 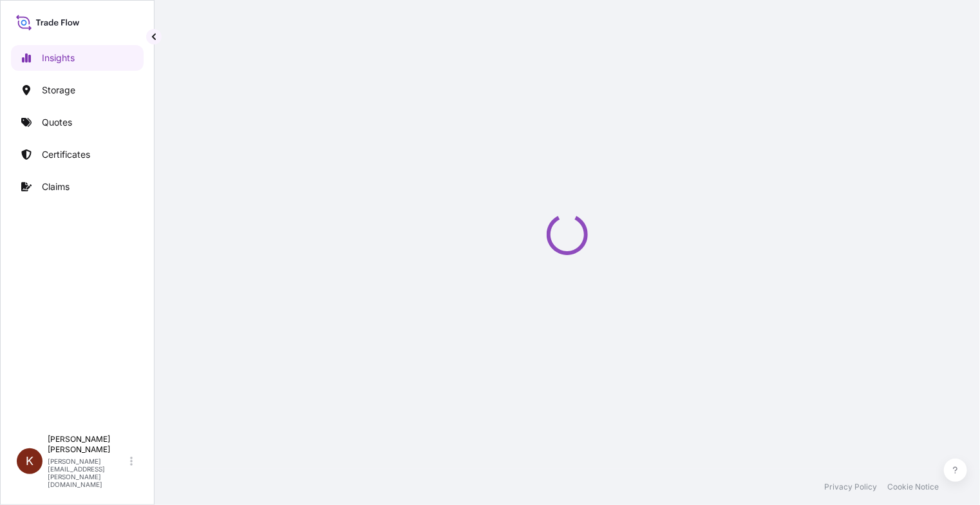 What do you see at coordinates (66, 155) in the screenshot?
I see `p: Certificates` at bounding box center [66, 155].